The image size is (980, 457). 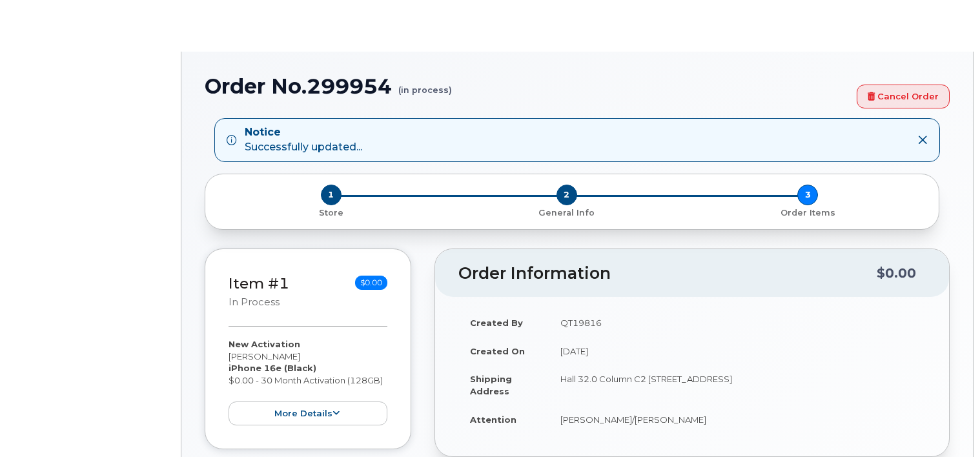 What do you see at coordinates (497, 352) in the screenshot?
I see `strong: Created On` at bounding box center [497, 352].